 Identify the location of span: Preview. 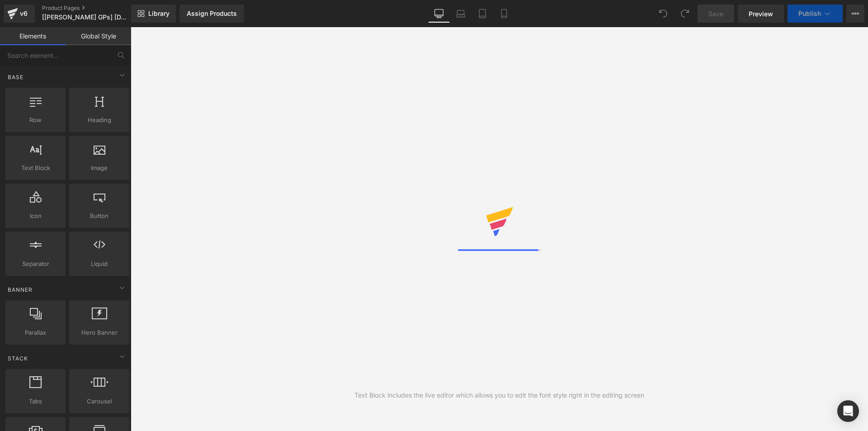
(761, 14).